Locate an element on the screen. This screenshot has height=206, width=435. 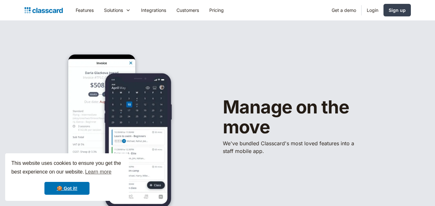
span: This website uses cookies to ensure you get the best experience on our website. is located at coordinates (67, 168).